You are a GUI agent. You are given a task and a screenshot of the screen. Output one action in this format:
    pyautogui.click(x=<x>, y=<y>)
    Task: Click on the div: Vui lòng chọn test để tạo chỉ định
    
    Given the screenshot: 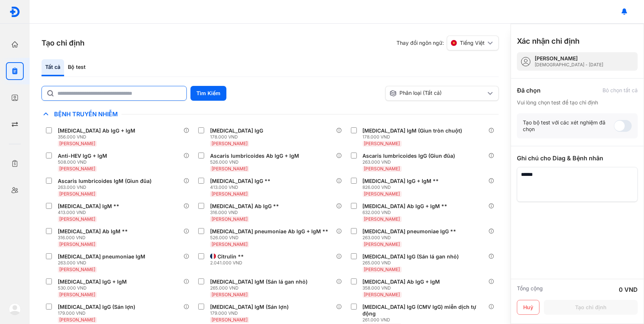 What is the action you would take?
    pyautogui.click(x=578, y=103)
    